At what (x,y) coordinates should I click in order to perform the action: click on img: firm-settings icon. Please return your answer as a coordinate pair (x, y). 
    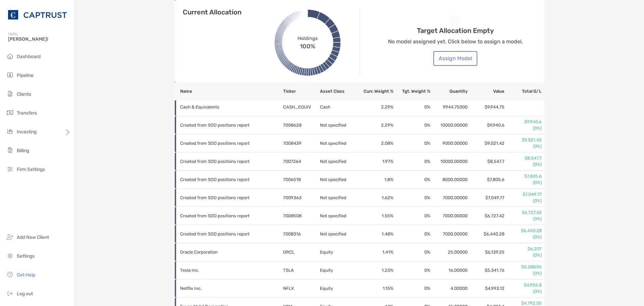
    Looking at the image, I should click on (10, 169).